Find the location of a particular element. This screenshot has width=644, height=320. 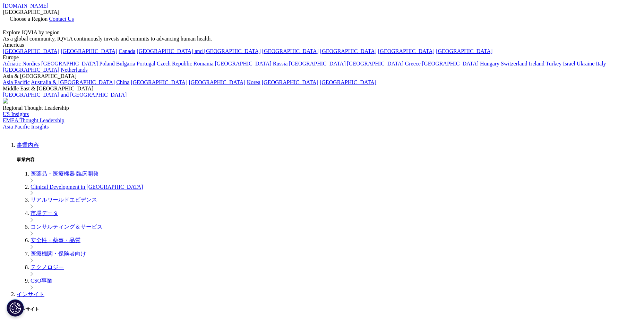

a: CSO事業 is located at coordinates (41, 280).